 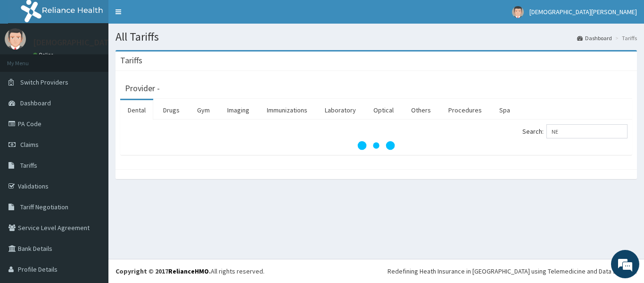 What do you see at coordinates (131, 60) in the screenshot?
I see `h3: Tariffs` at bounding box center [131, 60].